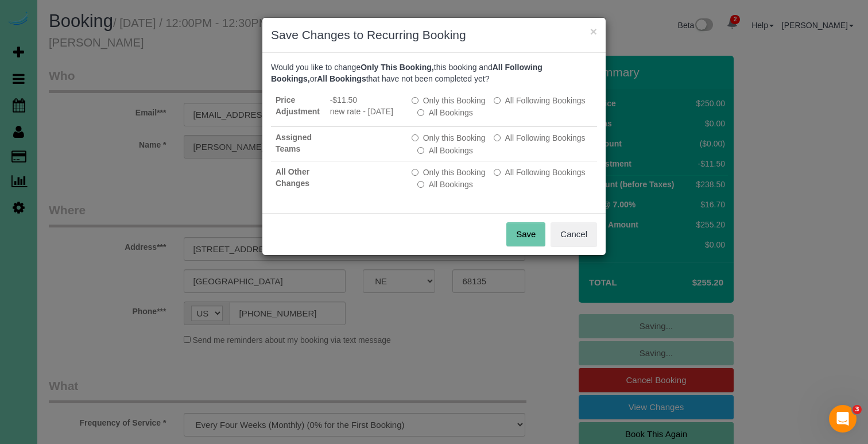  I want to click on button: Save, so click(526, 234).